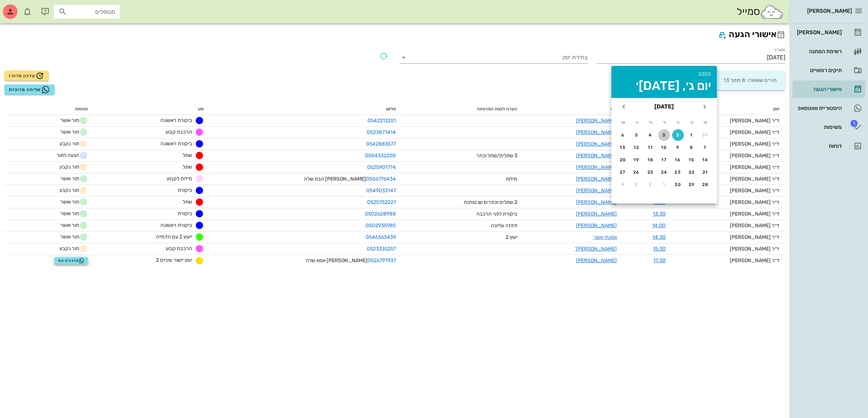 This screenshot has height=418, width=868. I want to click on div: משימות, so click(819, 127).